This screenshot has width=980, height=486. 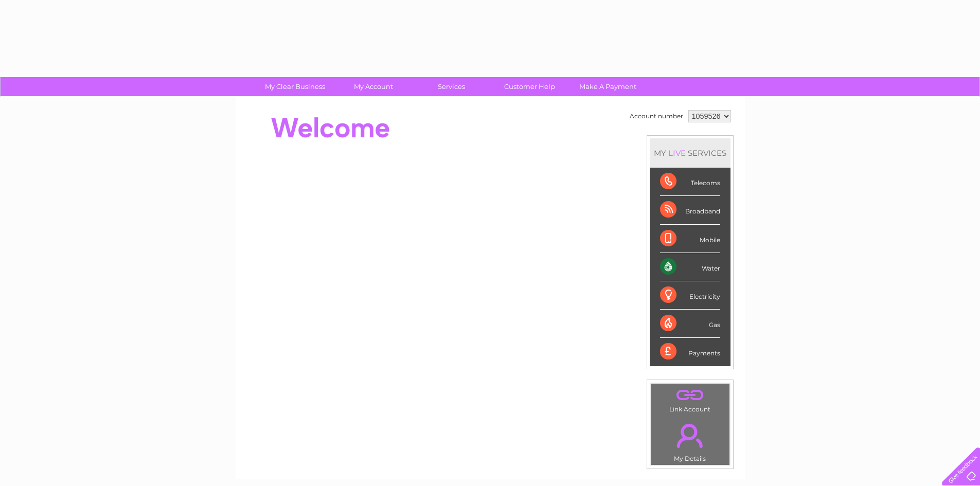 I want to click on a: My Clear Business, so click(x=294, y=87).